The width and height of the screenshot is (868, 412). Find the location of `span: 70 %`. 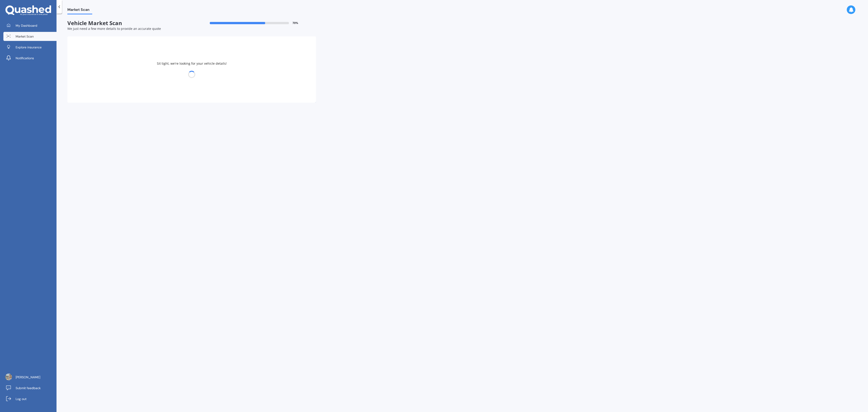

span: 70 % is located at coordinates (295, 23).